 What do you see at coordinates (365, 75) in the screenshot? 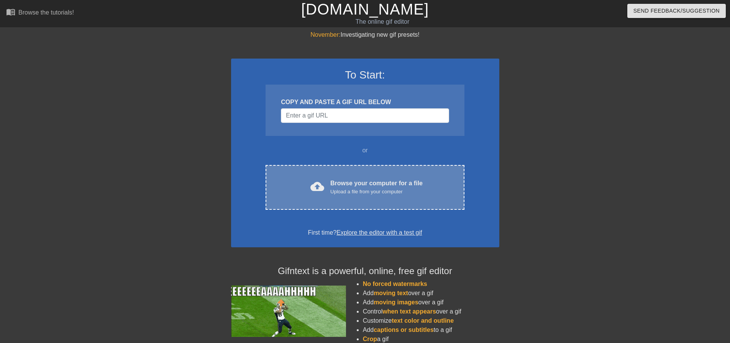
I see `h3: To Start:` at bounding box center [365, 75].